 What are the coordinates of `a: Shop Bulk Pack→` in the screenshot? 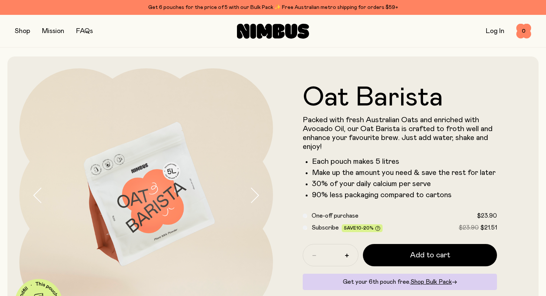 It's located at (434, 282).